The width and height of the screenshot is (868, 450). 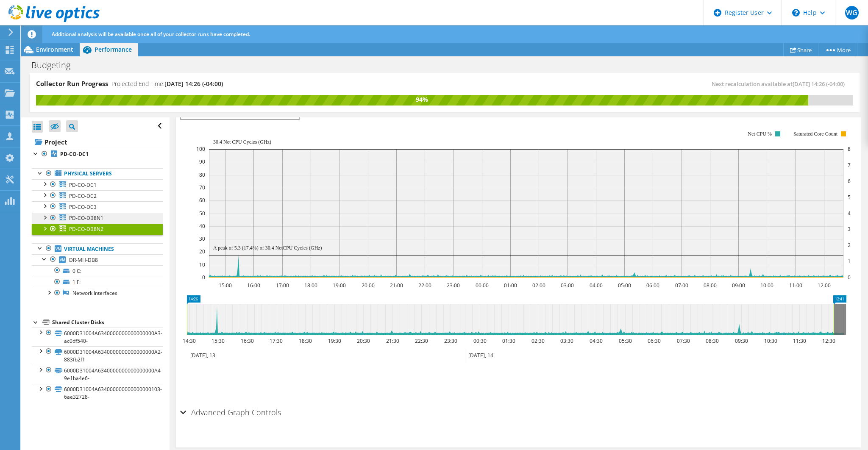 What do you see at coordinates (225, 285) in the screenshot?
I see `text: 15:00` at bounding box center [225, 285].